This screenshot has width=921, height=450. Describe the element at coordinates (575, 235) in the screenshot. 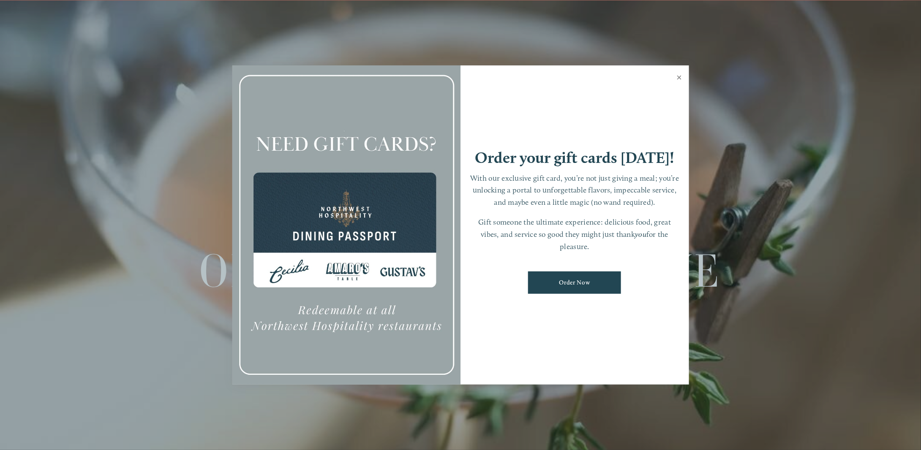

I see `p: Gift someone the ultimate experience: delicious food, great vibes, and service so good they might...` at that location.